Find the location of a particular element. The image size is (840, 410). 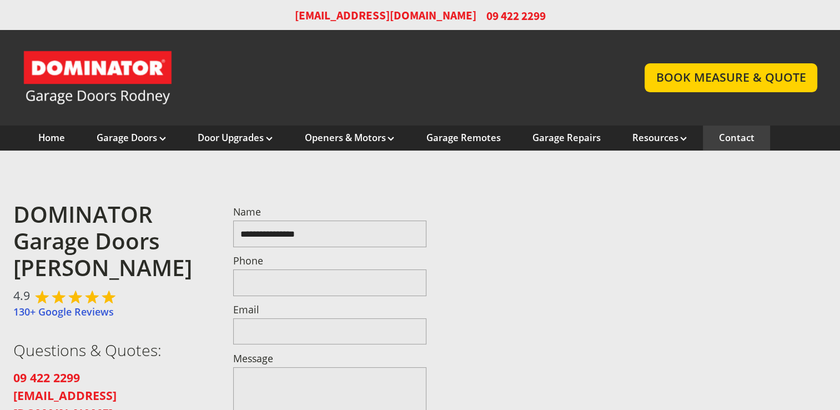

a: Garage Door and Secure Access Solutions homepage is located at coordinates (323, 78).